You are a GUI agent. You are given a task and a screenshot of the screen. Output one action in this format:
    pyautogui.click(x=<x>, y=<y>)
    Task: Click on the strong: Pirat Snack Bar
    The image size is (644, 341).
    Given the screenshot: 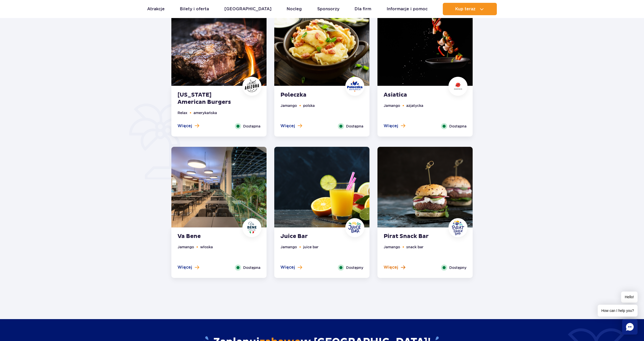 What is the action you would take?
    pyautogui.click(x=415, y=236)
    